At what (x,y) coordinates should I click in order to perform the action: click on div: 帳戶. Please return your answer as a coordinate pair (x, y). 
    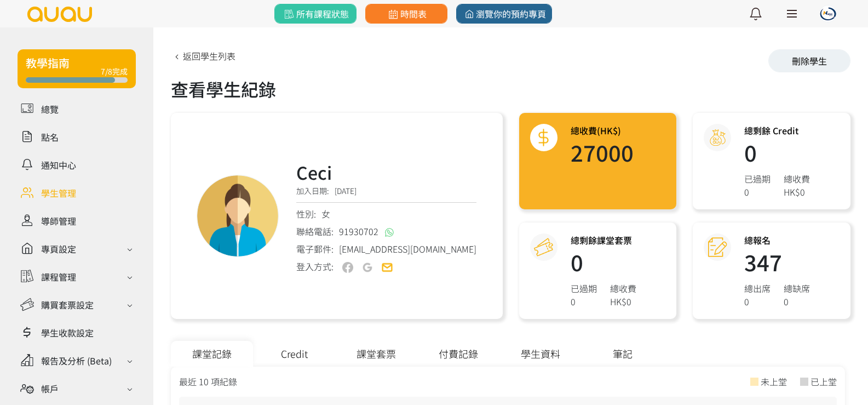
    Looking at the image, I should click on (50, 388).